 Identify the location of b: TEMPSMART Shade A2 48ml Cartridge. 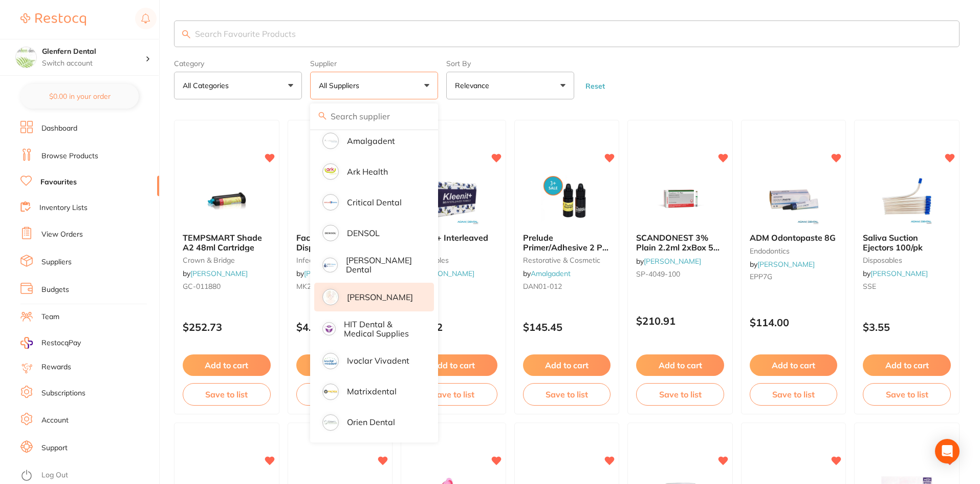
(227, 242).